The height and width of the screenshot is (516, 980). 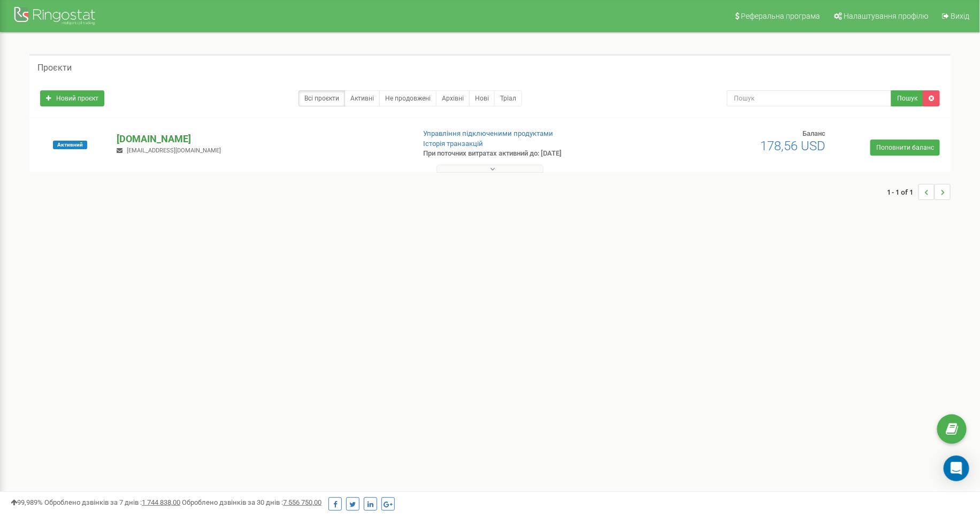 What do you see at coordinates (251, 502) in the screenshot?
I see `span: Оброблено дзвінків за 30 днів :` at bounding box center [251, 502].